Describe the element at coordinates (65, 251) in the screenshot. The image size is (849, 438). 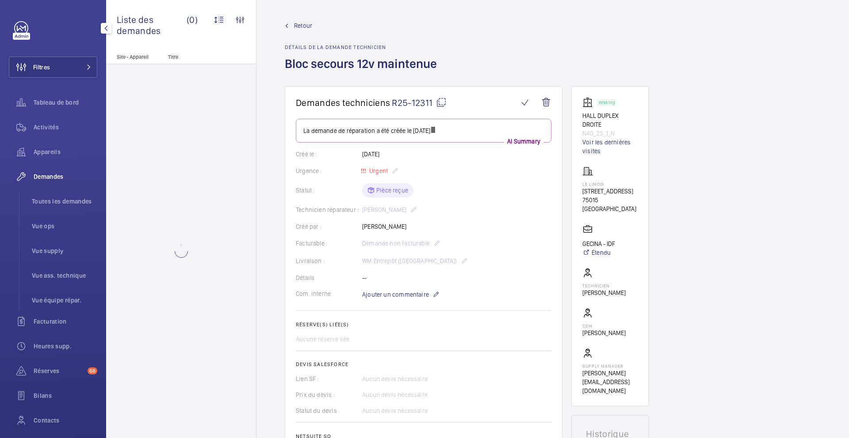
I see `span: Vue supply` at that location.